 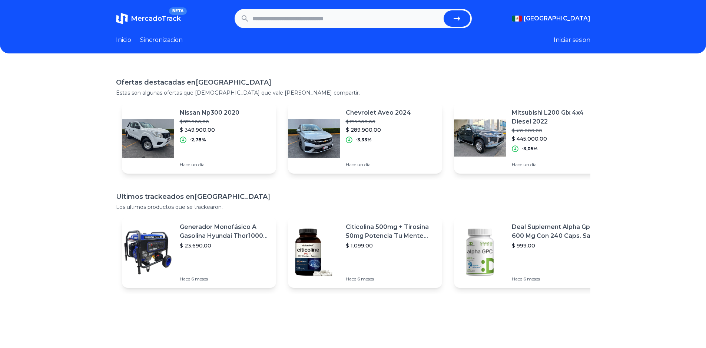 I want to click on a: Featured imageGenerador Monofásico A Gasolina Hyundai Thor10000 P 11.5 Kw$ 23.690,00Hace 6 meses, so click(x=199, y=252).